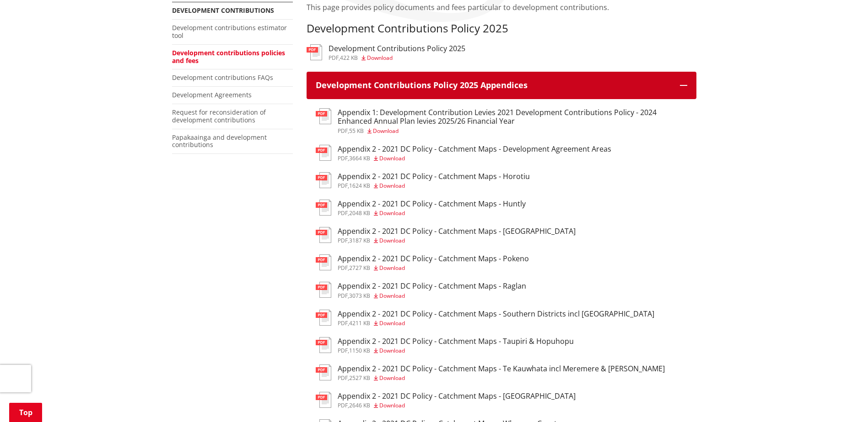  What do you see at coordinates (228, 57) in the screenshot?
I see `a: Development contributions policies and fees` at bounding box center [228, 57].